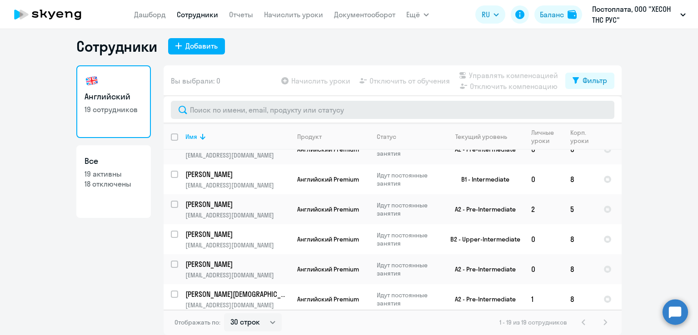 Image resolution: width=698 pixels, height=335 pixels. What do you see at coordinates (197, 323) in the screenshot?
I see `span: Отображать по:` at bounding box center [197, 323].